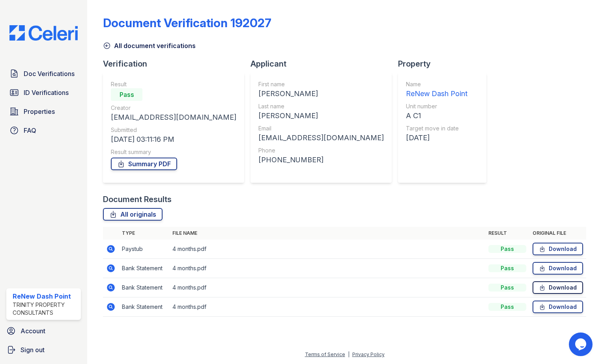 Image resolution: width=602 pixels, height=364 pixels. Describe the element at coordinates (144, 249) in the screenshot. I see `td: Paystub` at that location.